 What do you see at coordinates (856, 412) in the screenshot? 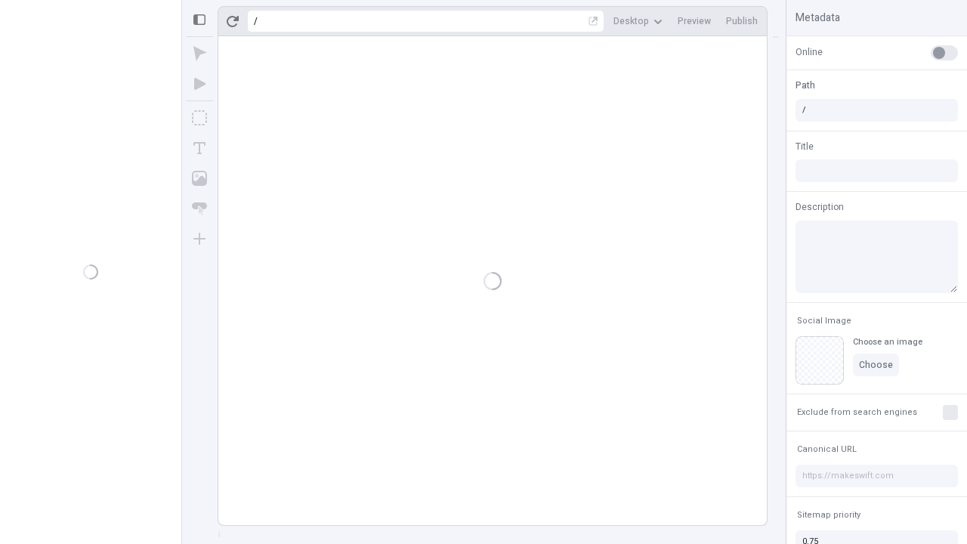
I see `span: Exclude from search engines` at bounding box center [856, 412].